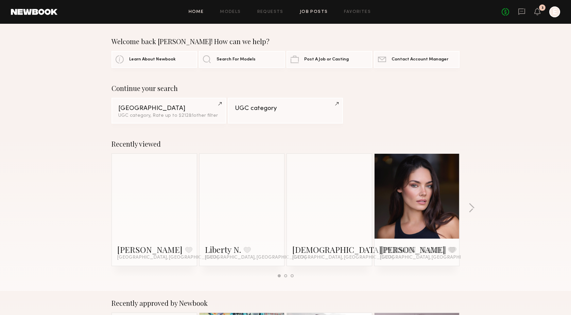 The image size is (571, 315). What do you see at coordinates (203, 116) in the screenshot?
I see `span: & 1 other filter` at bounding box center [203, 116].